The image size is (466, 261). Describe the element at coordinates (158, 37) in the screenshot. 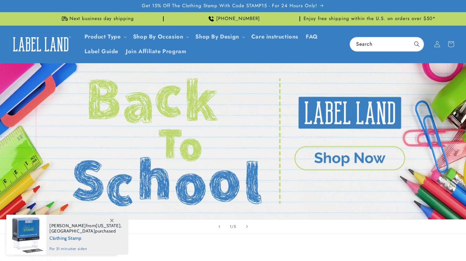

I see `span: Shop By Occasion` at that location.